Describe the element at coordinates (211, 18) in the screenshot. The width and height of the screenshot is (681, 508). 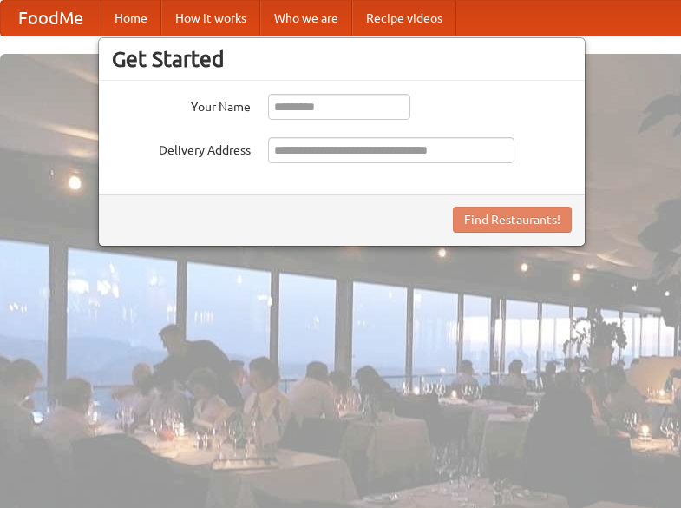
I see `a: How it works` at that location.